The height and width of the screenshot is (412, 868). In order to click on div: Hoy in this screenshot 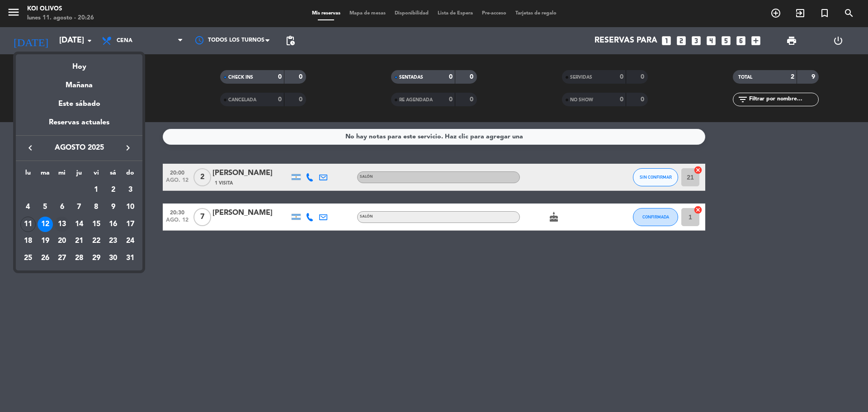, I will do `click(79, 63)`.